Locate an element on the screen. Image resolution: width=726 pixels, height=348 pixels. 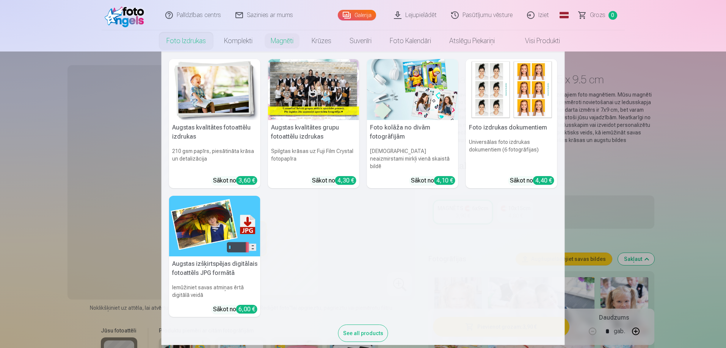
a: Foto izdrukas is located at coordinates (186, 41).